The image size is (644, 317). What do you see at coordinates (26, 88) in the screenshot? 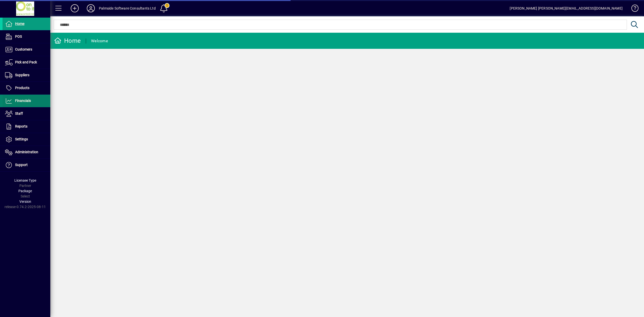
I see `a: Products` at bounding box center [26, 88].